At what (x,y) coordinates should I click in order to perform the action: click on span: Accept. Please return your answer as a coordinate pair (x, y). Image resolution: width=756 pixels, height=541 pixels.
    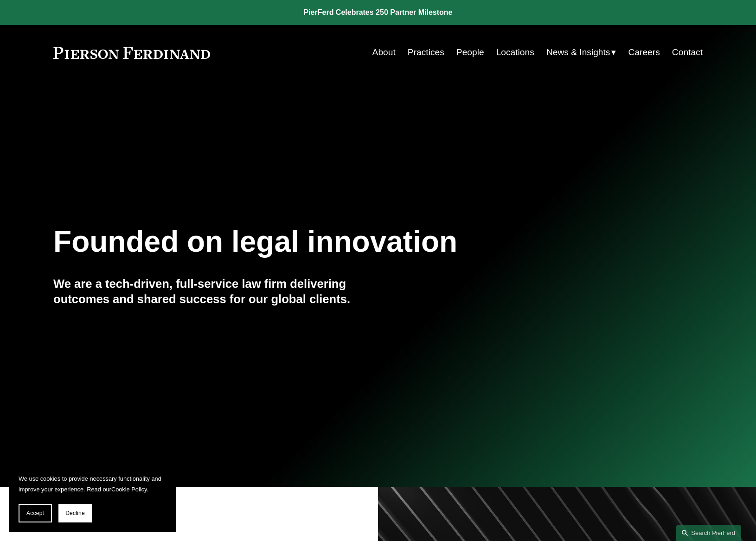
    Looking at the image, I should click on (35, 513).